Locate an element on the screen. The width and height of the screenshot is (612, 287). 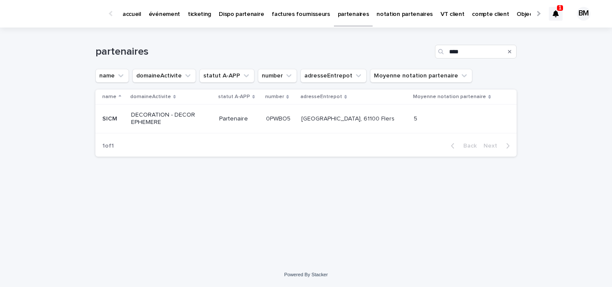
div: BM is located at coordinates (584, 14).